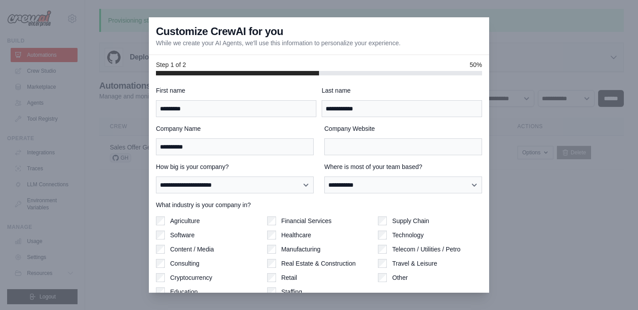 This screenshot has width=638, height=310. What do you see at coordinates (184, 292) in the screenshot?
I see `label: Education` at bounding box center [184, 292].